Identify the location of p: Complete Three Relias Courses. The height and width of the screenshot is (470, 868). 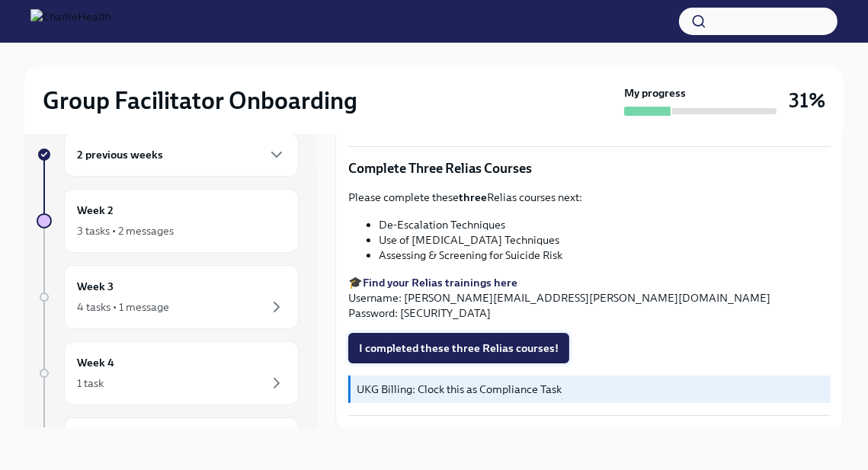
(589, 168).